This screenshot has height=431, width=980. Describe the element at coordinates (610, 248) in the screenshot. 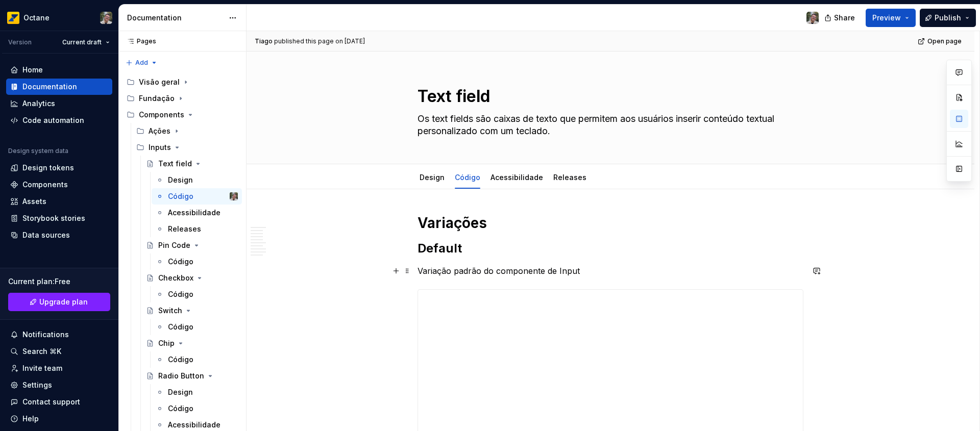

I see `h2: Default` at that location.